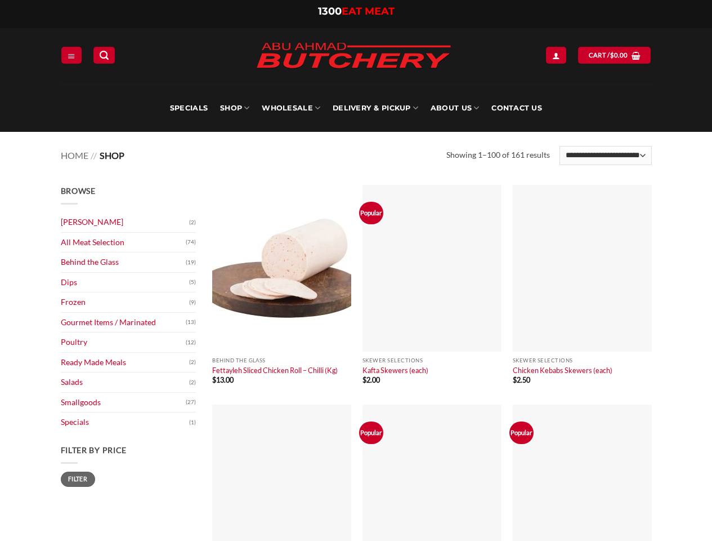 Image resolution: width=712 pixels, height=541 pixels. I want to click on img: Kafta Skewers, so click(432, 268).